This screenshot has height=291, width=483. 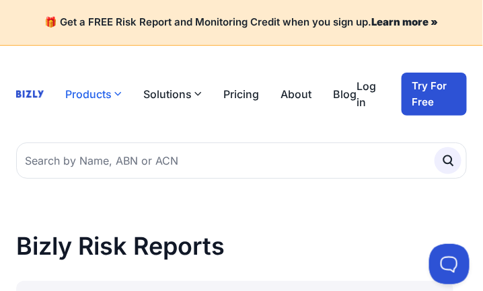 I want to click on a: Pricing, so click(x=241, y=94).